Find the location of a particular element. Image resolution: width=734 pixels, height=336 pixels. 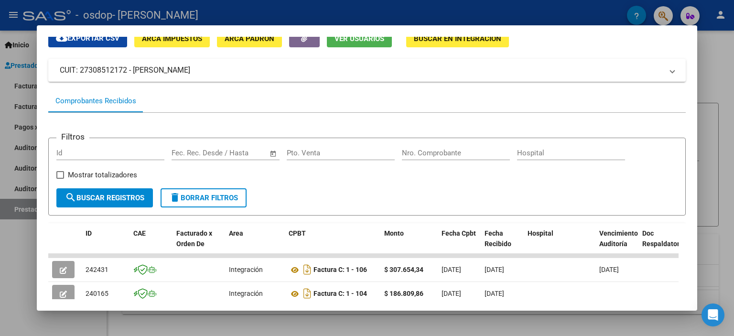

button: Buscar Registros is located at coordinates (105, 198).